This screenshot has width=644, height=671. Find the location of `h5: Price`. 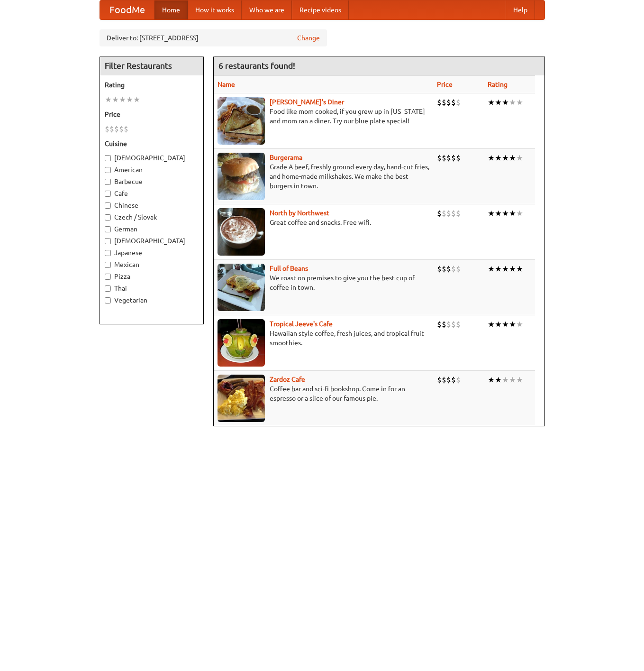

h5: Price is located at coordinates (152, 114).